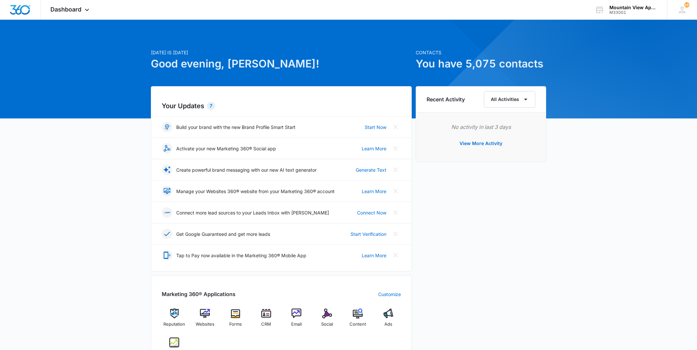 This screenshot has width=697, height=350. Describe the element at coordinates (246, 170) in the screenshot. I see `p: Create powerful brand messaging with our new AI text generator` at that location.